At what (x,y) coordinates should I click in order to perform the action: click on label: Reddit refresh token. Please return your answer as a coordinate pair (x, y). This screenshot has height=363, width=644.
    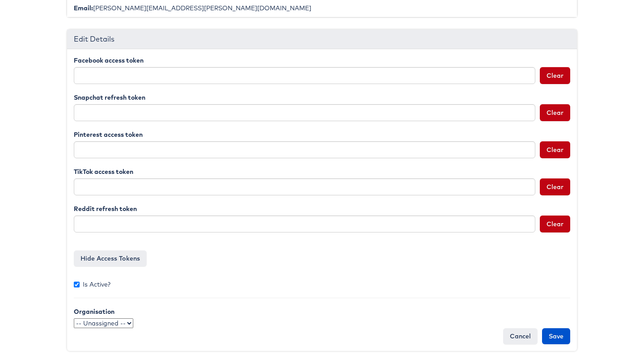
    Looking at the image, I should click on (105, 209).